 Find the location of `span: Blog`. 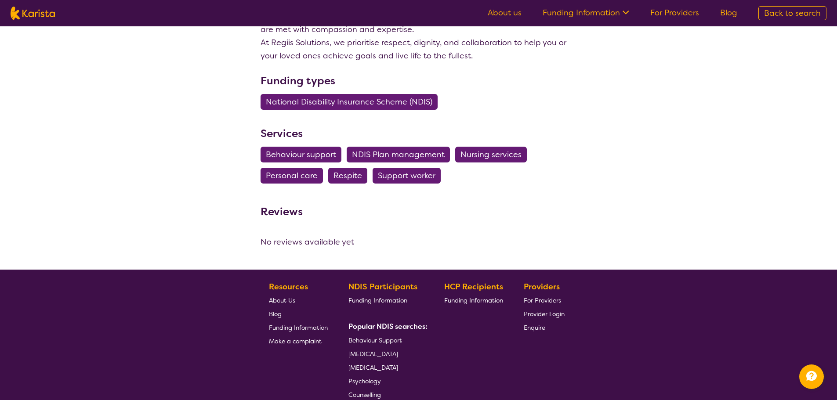

span: Blog is located at coordinates (275, 314).